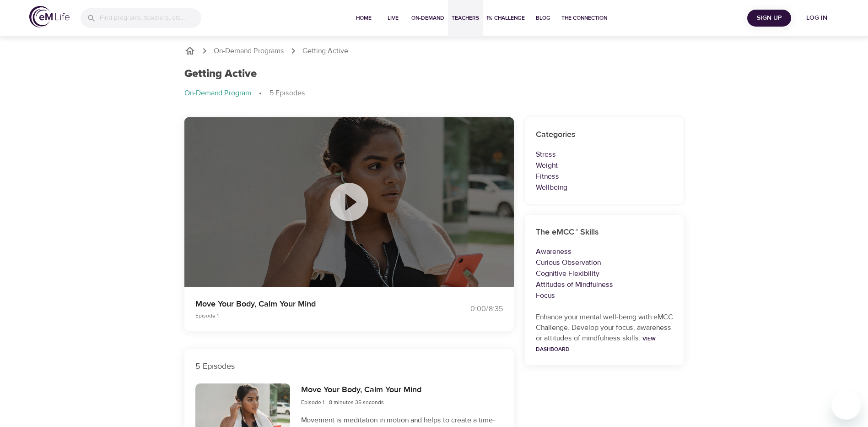  What do you see at coordinates (506, 18) in the screenshot?
I see `span: 1% Challenge` at bounding box center [506, 18].